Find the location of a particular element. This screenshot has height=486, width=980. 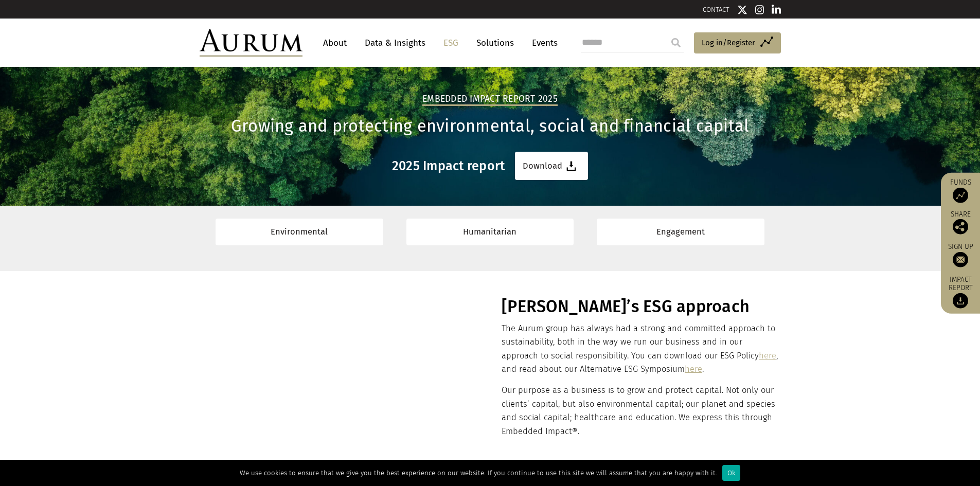

img: Aurum is located at coordinates (251, 43).